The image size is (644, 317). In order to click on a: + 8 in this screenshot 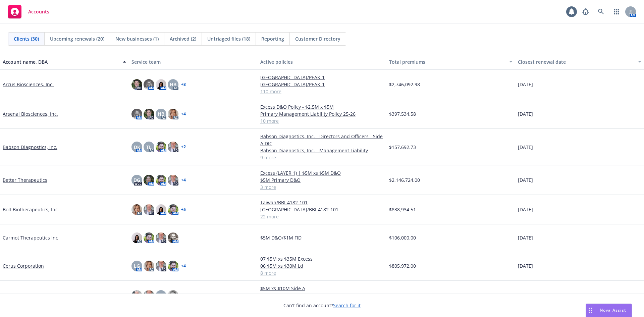, I will do `click(183, 85)`.